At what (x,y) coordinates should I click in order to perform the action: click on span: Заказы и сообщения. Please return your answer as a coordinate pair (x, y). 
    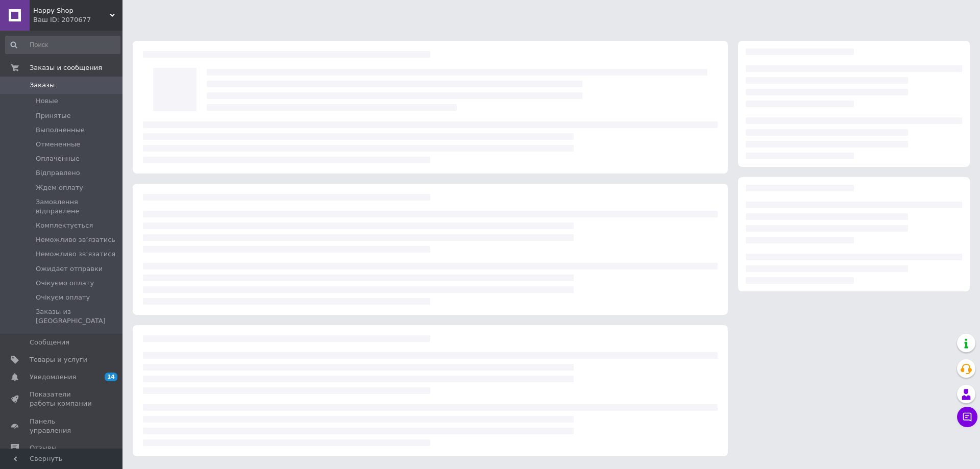
    Looking at the image, I should click on (66, 68).